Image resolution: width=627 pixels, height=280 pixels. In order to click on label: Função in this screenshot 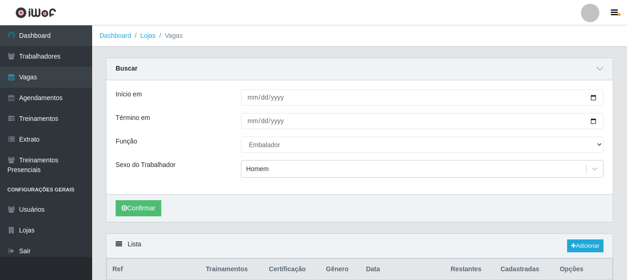, I will do `click(126, 141)`.